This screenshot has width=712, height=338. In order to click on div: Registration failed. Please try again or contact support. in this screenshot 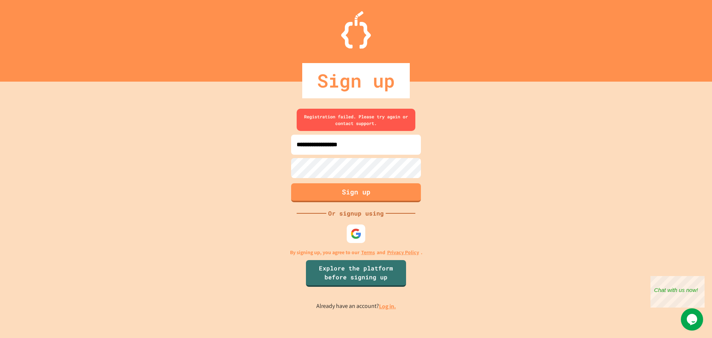, I will do `click(356, 120)`.